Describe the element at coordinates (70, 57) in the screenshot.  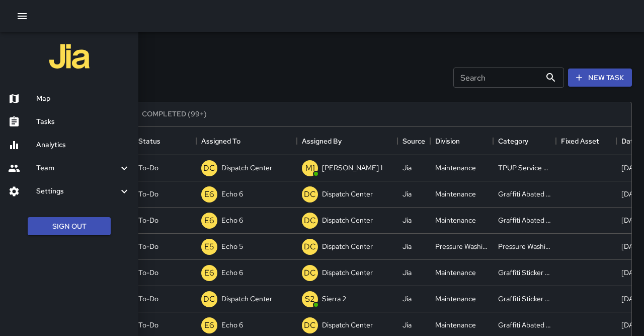
I see `img: jia-logo` at that location.